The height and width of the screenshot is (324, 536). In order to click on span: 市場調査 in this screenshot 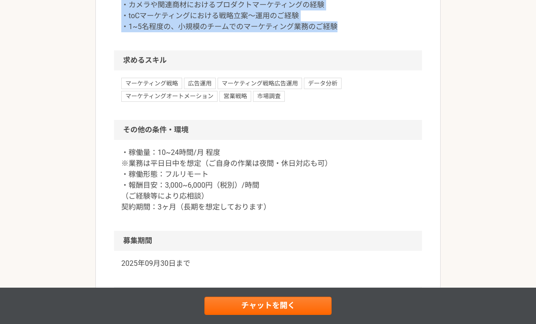, I will do `click(269, 96)`.